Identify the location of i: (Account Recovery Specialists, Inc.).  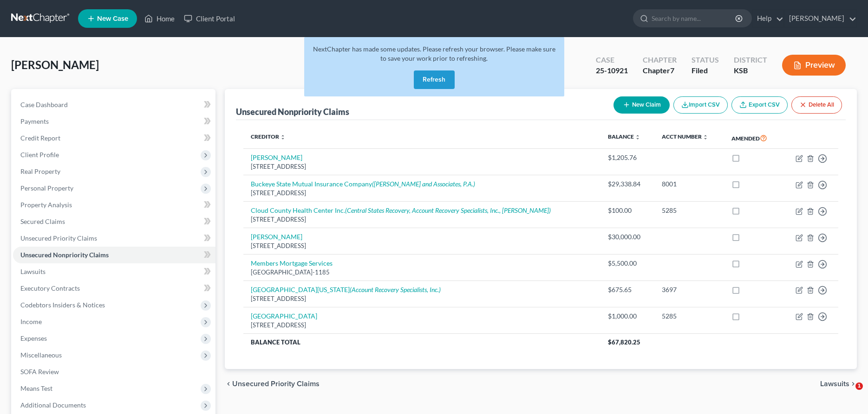
(395, 290).